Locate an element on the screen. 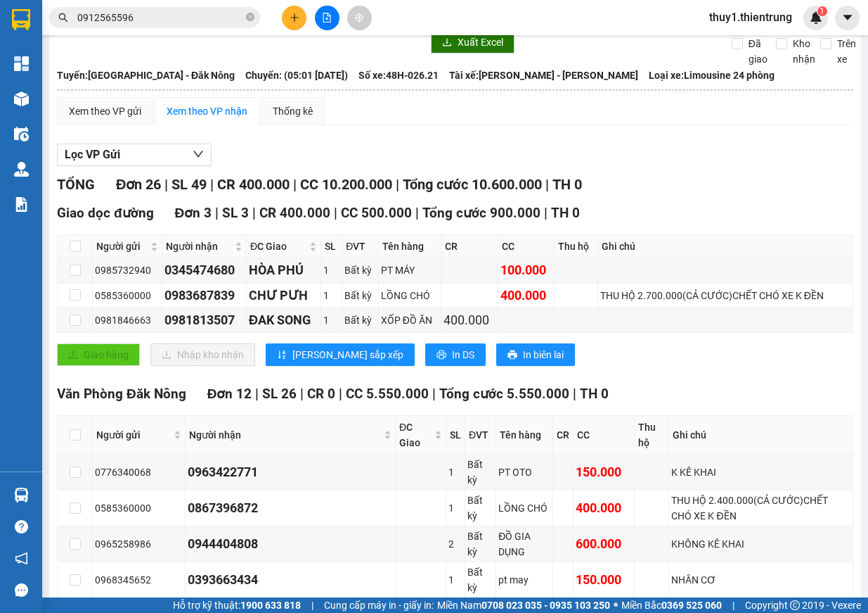 The height and width of the screenshot is (613, 868). th: CR is located at coordinates (470, 247).